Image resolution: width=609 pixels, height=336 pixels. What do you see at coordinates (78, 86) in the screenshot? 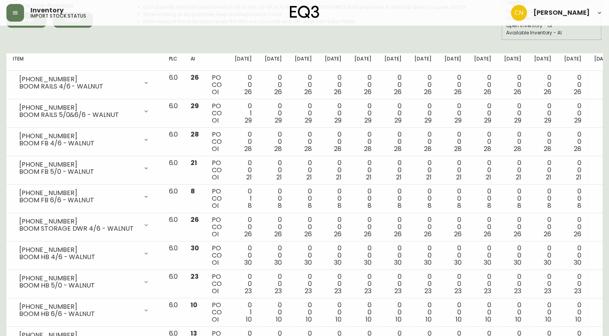
I see `div: BOOM RAILS 4/6 - WALNUT` at bounding box center [78, 86].